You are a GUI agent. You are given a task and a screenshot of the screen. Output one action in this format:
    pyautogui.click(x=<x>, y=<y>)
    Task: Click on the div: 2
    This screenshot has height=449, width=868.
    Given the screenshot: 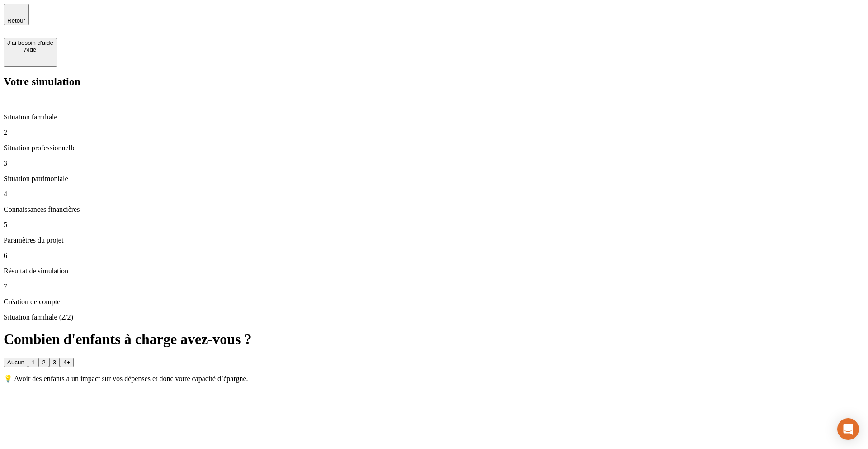 What is the action you would take?
    pyautogui.click(x=43, y=362)
    